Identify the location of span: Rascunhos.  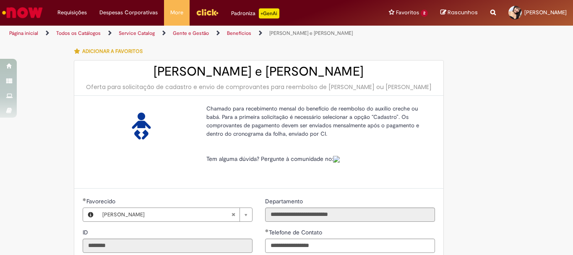
(463, 12).